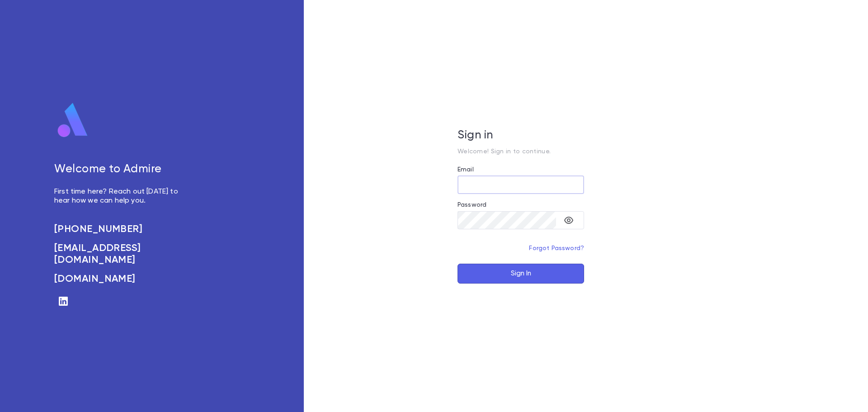 This screenshot has height=412, width=868. Describe the element at coordinates (521, 273) in the screenshot. I see `button: Sign In` at that location.